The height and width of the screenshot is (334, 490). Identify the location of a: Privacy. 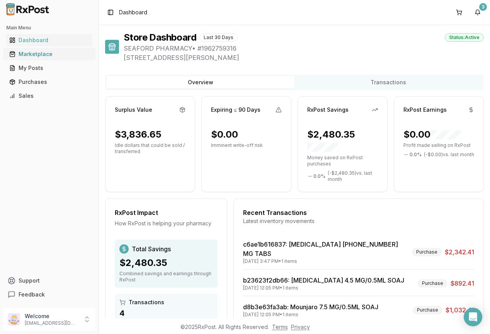
(300, 327).